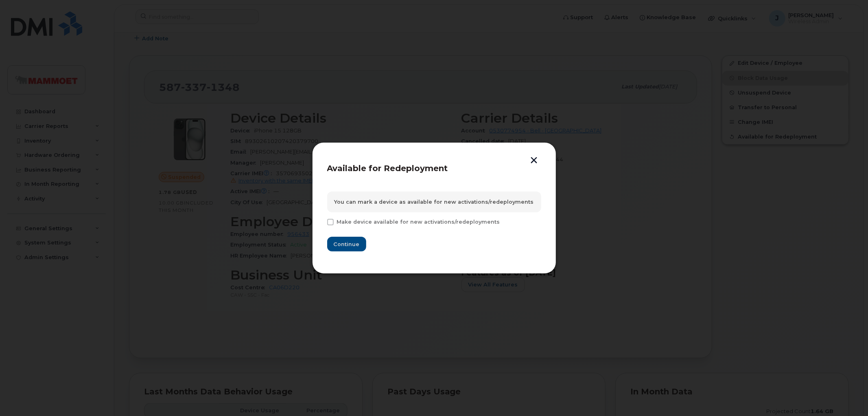 This screenshot has width=868, height=416. What do you see at coordinates (388, 168) in the screenshot?
I see `span: Available for Redeployment` at bounding box center [388, 168].